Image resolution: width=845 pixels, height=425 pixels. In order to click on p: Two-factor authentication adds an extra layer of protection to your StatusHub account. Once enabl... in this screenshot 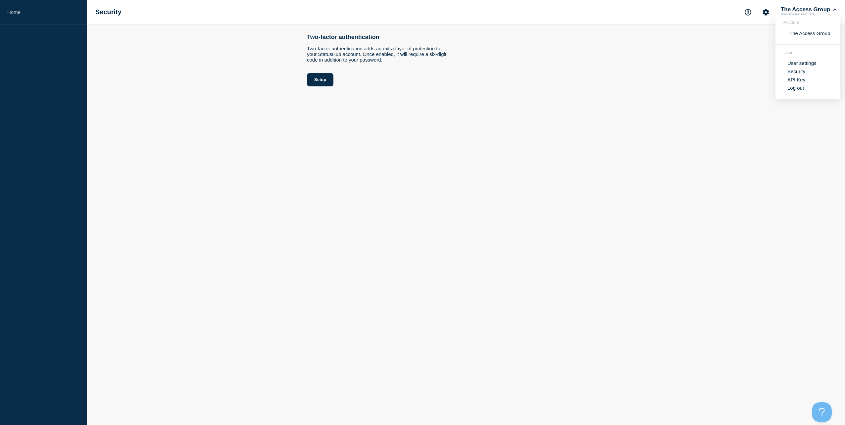, I will do `click(378, 54)`.